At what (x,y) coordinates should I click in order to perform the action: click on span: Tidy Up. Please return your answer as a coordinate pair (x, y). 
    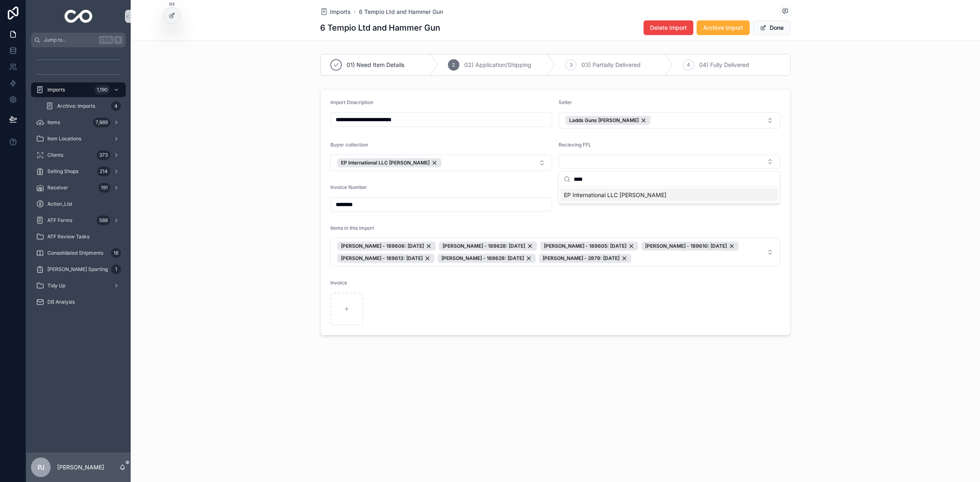
    Looking at the image, I should click on (57, 286).